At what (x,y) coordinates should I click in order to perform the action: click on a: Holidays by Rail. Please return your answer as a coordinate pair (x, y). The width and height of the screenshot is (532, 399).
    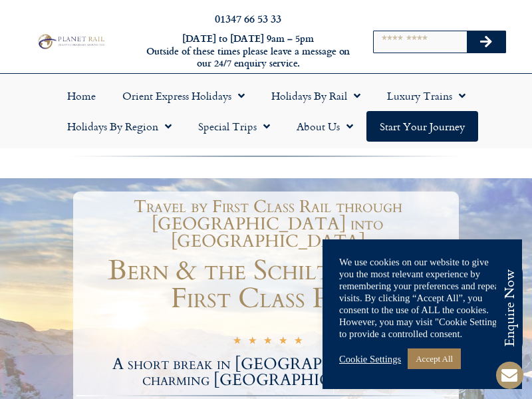
    Looking at the image, I should click on (316, 96).